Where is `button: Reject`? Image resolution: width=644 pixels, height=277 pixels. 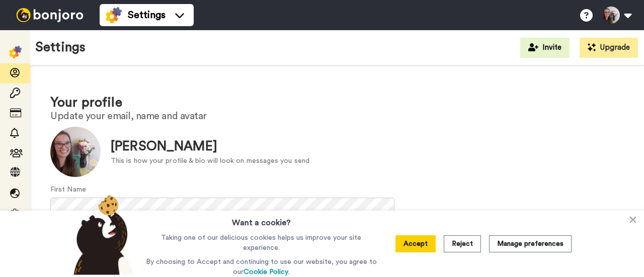 button: Reject is located at coordinates (462, 244).